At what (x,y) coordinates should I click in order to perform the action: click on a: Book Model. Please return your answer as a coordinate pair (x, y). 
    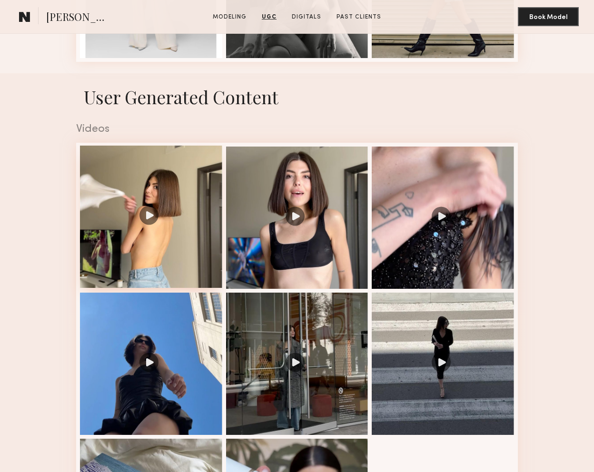
    Looking at the image, I should click on (548, 16).